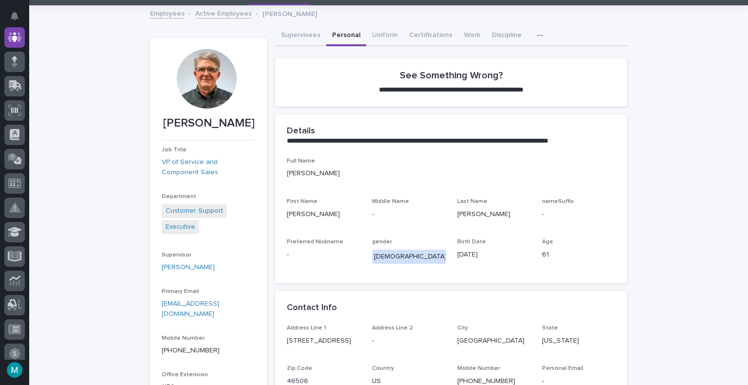  What do you see at coordinates (451, 75) in the screenshot?
I see `h2: See Something Wrong?` at bounding box center [451, 75].